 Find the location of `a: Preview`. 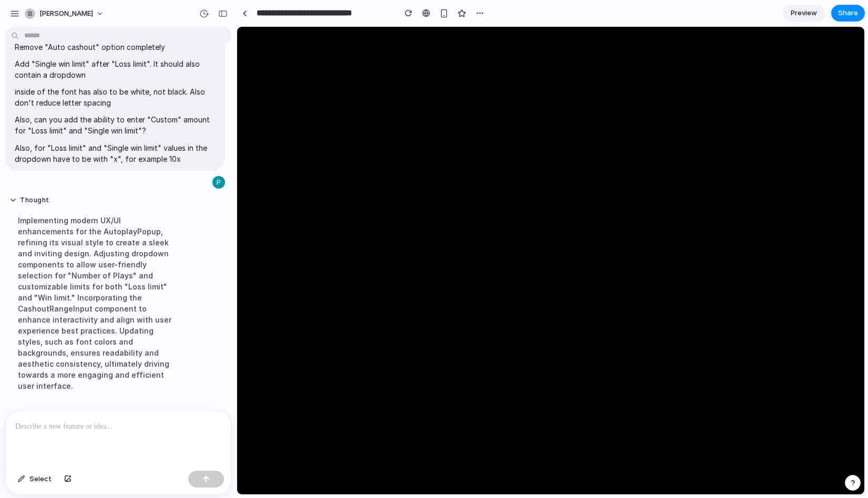

a: Preview is located at coordinates (804, 13).